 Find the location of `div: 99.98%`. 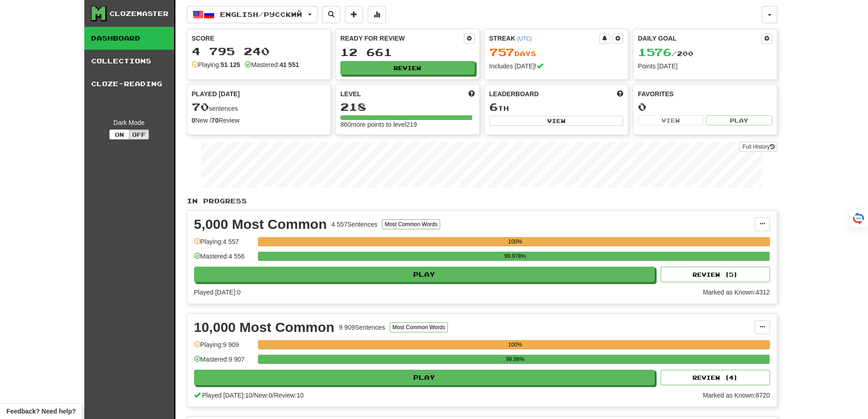

div: 99.98% is located at coordinates (515, 359).